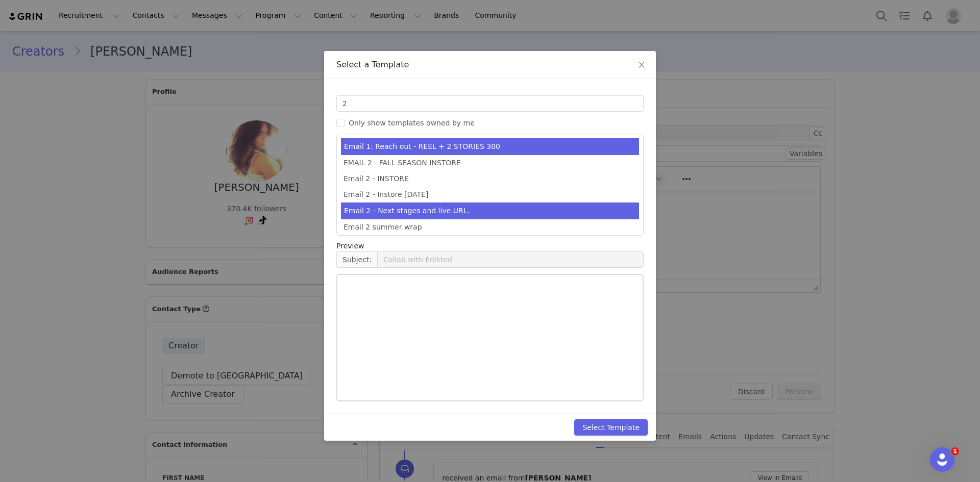 The height and width of the screenshot is (482, 980). What do you see at coordinates (350, 246) in the screenshot?
I see `span: Preview` at bounding box center [350, 246].